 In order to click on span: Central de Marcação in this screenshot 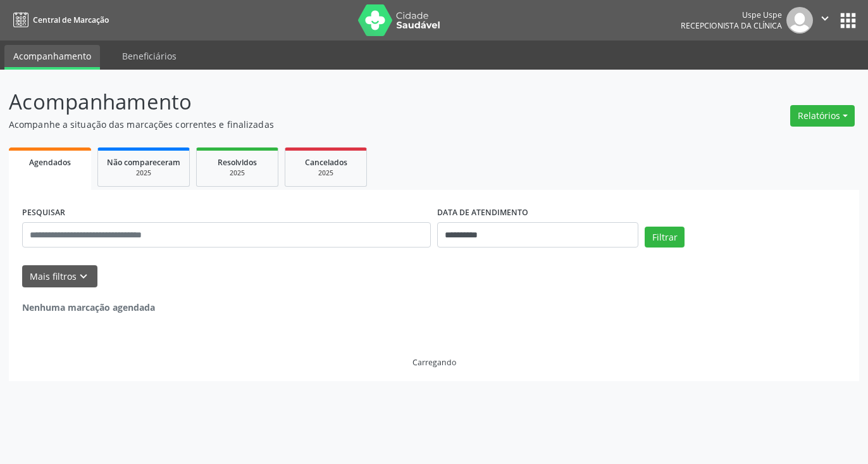, I will do `click(71, 20)`.